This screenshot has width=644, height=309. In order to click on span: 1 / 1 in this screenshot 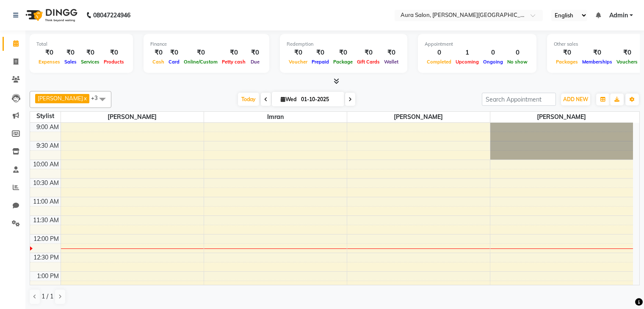, I will do `click(47, 297)`.